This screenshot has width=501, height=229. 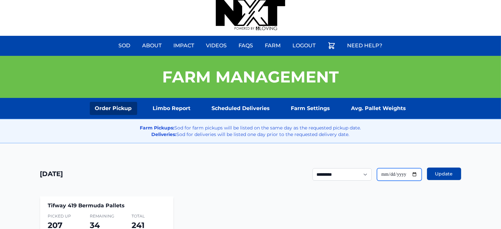 What do you see at coordinates (164, 135) in the screenshot?
I see `strong: Deliveries:` at bounding box center [164, 135].